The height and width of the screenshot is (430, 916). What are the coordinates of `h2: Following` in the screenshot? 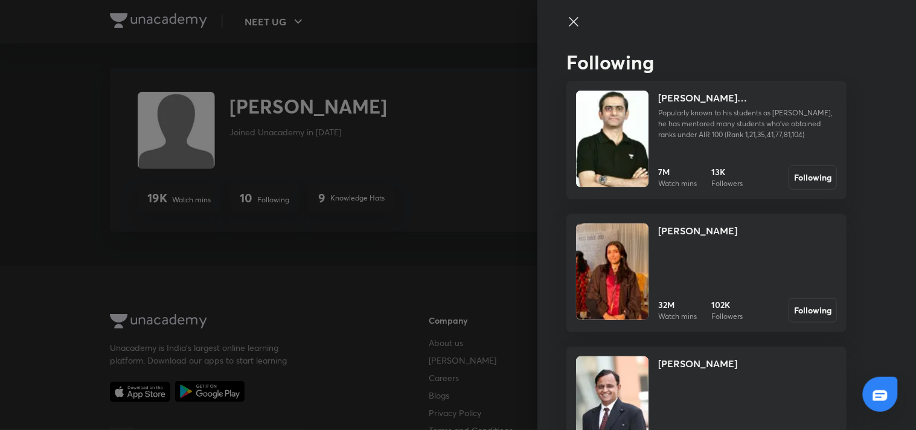 It's located at (707, 62).